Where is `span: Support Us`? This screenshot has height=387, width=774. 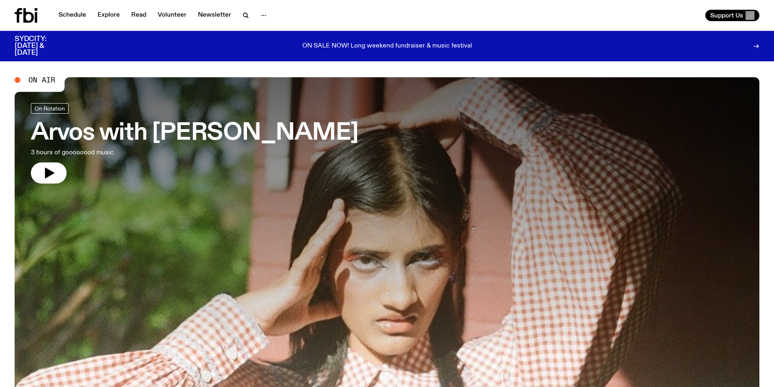 span: Support Us is located at coordinates (726, 15).